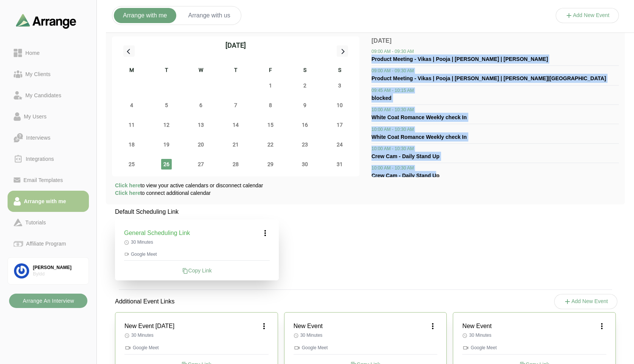 The height and width of the screenshot is (364, 634). What do you see at coordinates (271, 105) in the screenshot?
I see `span: Friday 8 August 2025` at bounding box center [271, 105].